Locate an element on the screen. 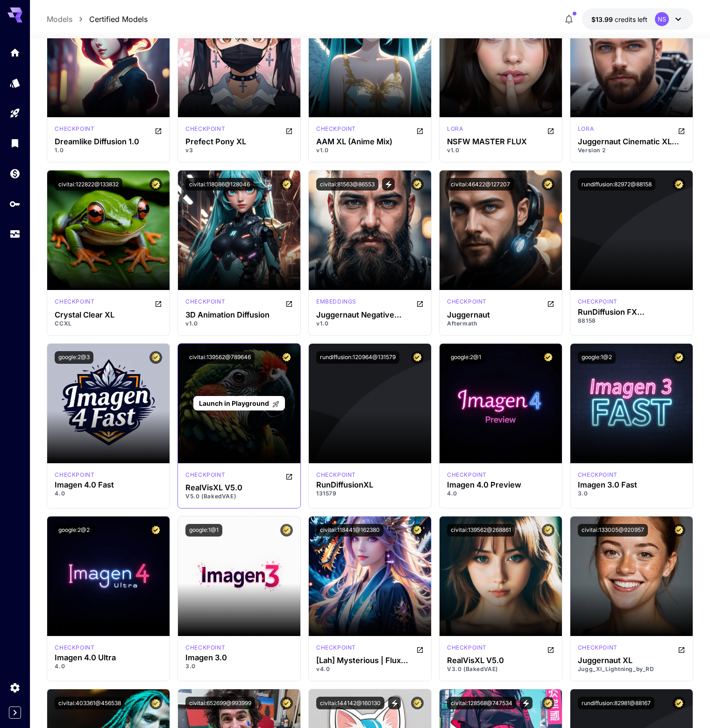 The image size is (710, 728). button: rundiffusion:82981@88167 is located at coordinates (616, 703).